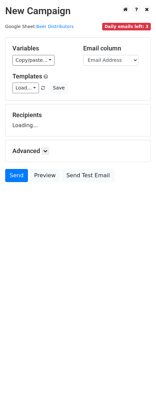  What do you see at coordinates (26, 88) in the screenshot?
I see `a: Load...` at bounding box center [26, 88].